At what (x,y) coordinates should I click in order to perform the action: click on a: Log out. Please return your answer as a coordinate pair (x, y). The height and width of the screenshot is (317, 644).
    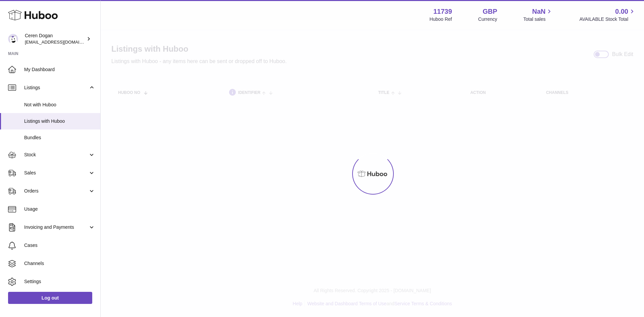
    Looking at the image, I should click on (50, 298).